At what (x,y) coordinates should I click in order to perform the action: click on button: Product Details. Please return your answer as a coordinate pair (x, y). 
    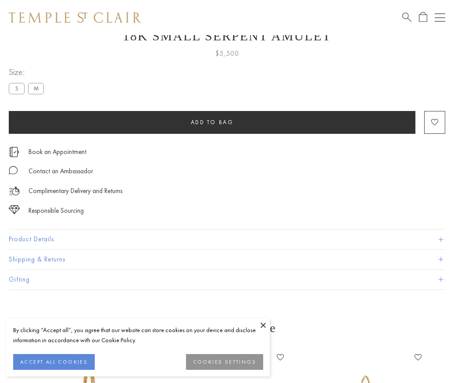
    Looking at the image, I should click on (227, 239).